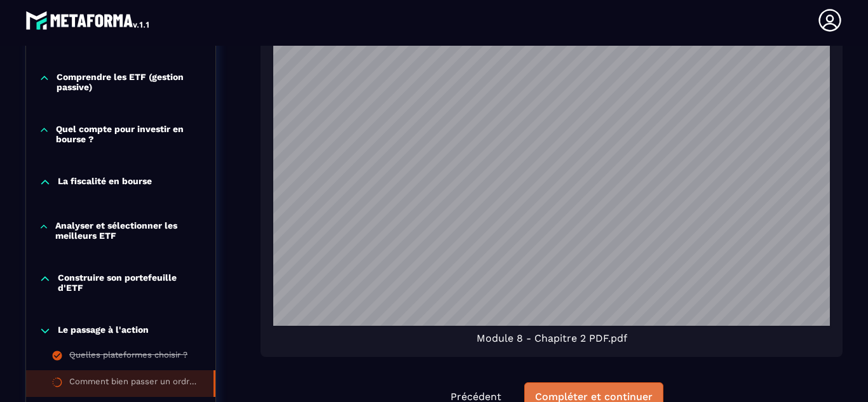  What do you see at coordinates (129, 231) in the screenshot?
I see `p: Analyser et sélectionner les meilleurs ETF` at bounding box center [129, 231].